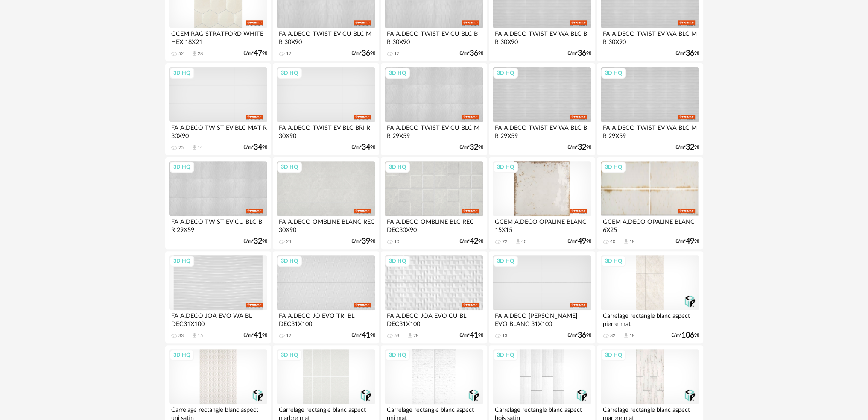 Image resolution: width=868 pixels, height=420 pixels. I want to click on a: 3D HQ FA A.DECO TWIST EV BLC MAT R 30X90 25 Download icon 14 €/m²3490, so click(218, 109).